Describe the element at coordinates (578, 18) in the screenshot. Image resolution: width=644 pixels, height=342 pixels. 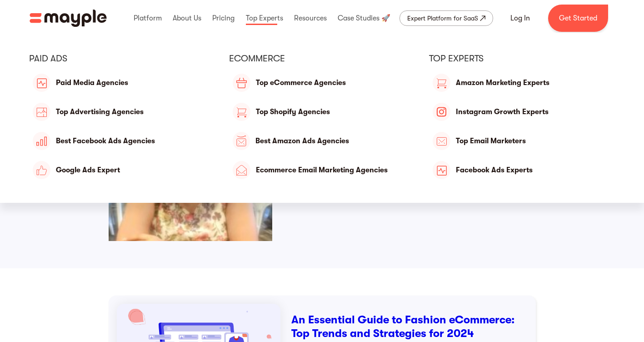
I see `a: Get Started` at that location.